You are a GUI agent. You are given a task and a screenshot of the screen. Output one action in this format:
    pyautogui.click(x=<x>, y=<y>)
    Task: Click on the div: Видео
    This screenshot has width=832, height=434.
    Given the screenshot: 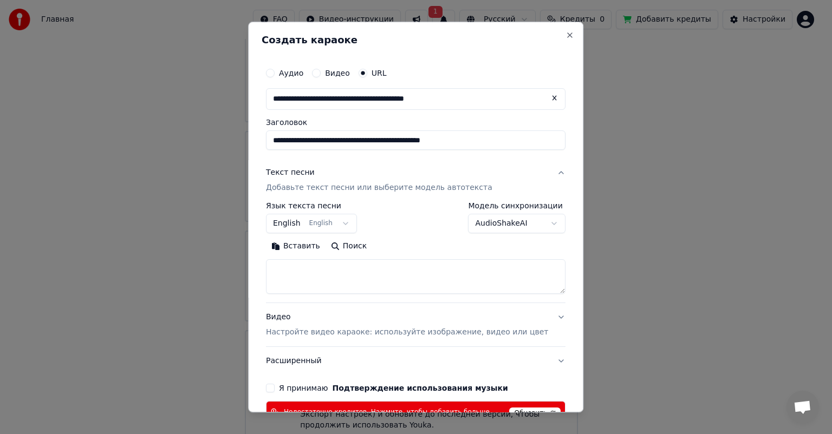 What is the action you would take?
    pyautogui.click(x=407, y=325)
    